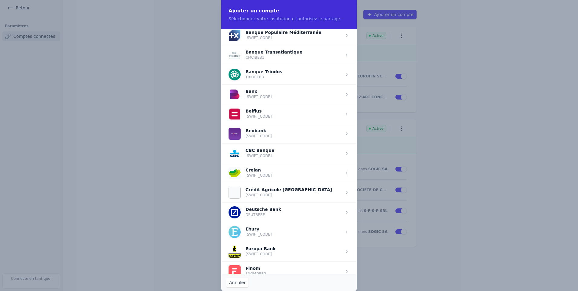 Image resolution: width=578 pixels, height=291 pixels. What do you see at coordinates (265, 55) in the screenshot?
I see `button: Banque Transatlantique CMCIBEB1` at bounding box center [265, 55].